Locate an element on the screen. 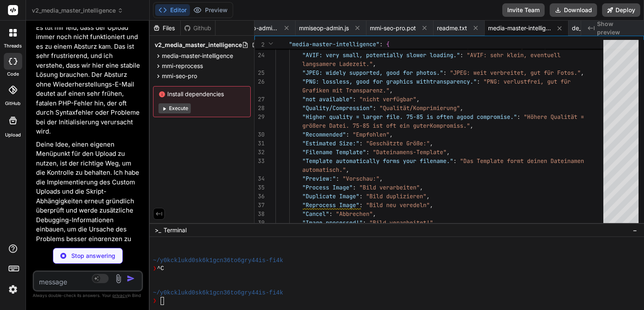 The image size is (644, 310). span: langsamere Ladezeit." is located at coordinates (337, 64).